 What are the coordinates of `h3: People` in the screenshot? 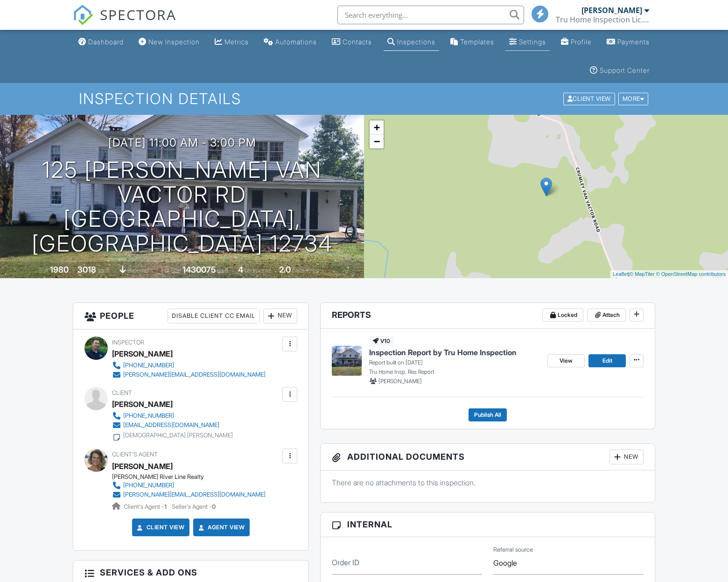 It's located at (191, 316).